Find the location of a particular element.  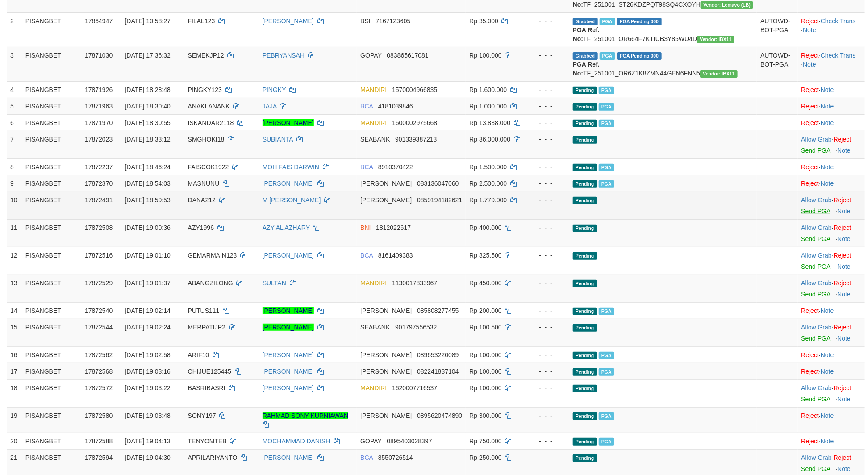

span: PGA Pending is located at coordinates (640, 56).